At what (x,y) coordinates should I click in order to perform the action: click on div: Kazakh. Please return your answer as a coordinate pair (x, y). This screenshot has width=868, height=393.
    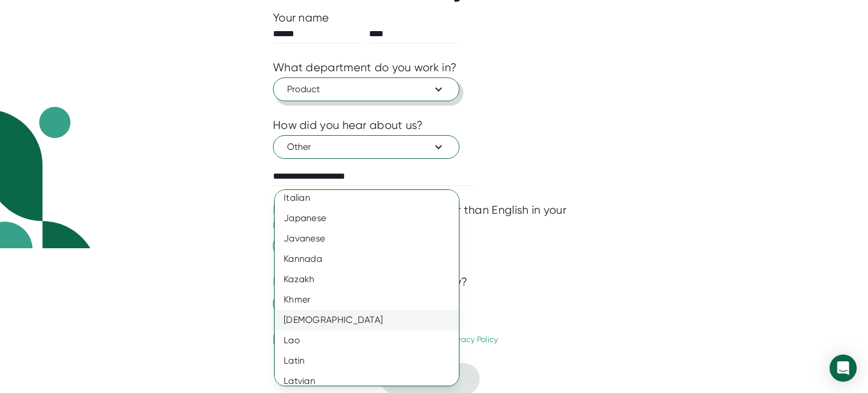
    Looking at the image, I should click on (370, 279).